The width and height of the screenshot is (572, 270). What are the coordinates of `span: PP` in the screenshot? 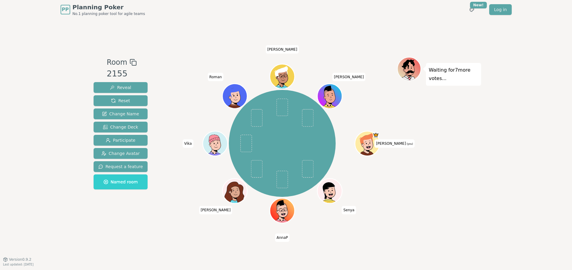 It's located at (65, 10).